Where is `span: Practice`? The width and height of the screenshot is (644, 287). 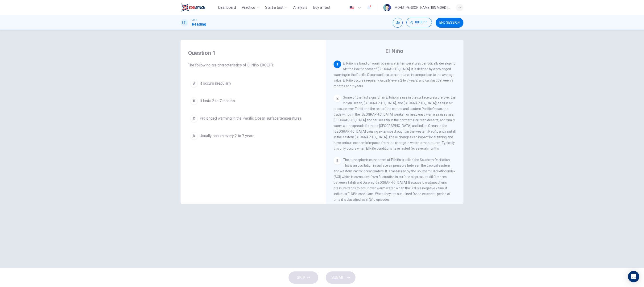
span: Practice is located at coordinates (249, 7).